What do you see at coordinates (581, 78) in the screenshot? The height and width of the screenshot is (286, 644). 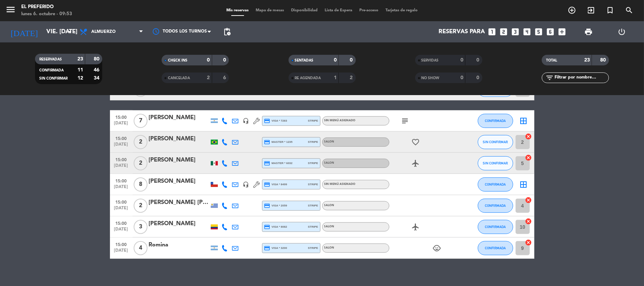 I see `input: Filtrar por nombre...` at bounding box center [581, 78].